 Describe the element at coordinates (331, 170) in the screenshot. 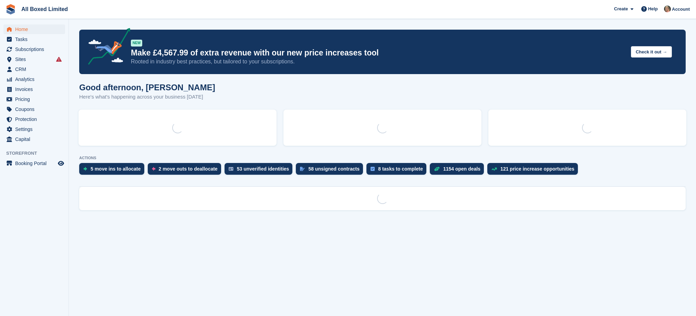

I see `a: 58 unsigned contracts` at that location.